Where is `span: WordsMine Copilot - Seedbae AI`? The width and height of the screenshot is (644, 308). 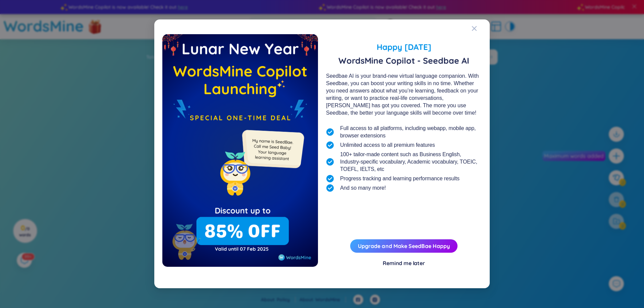
span: WordsMine Copilot - Seedbae AI is located at coordinates (404, 61).